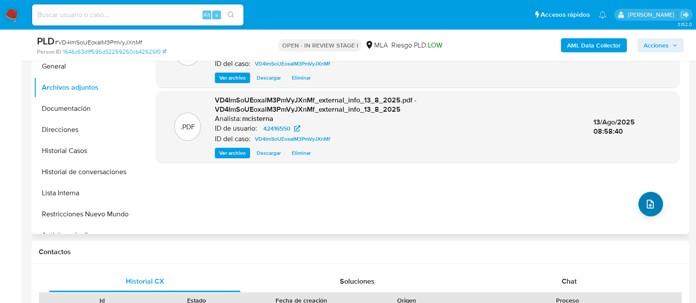 The width and height of the screenshot is (696, 303). Describe the element at coordinates (651, 204) in the screenshot. I see `button: upload-file` at that location.